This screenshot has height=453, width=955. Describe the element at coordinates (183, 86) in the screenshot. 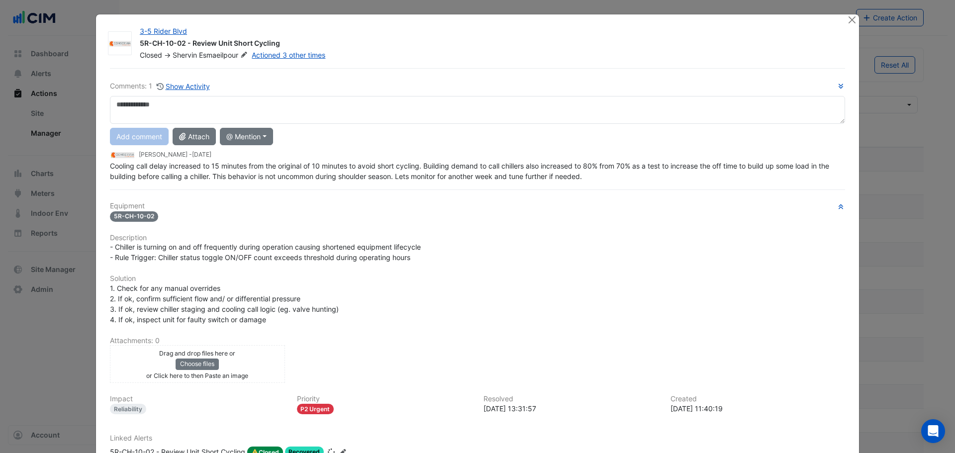

I see `button: Show Activity` at that location.